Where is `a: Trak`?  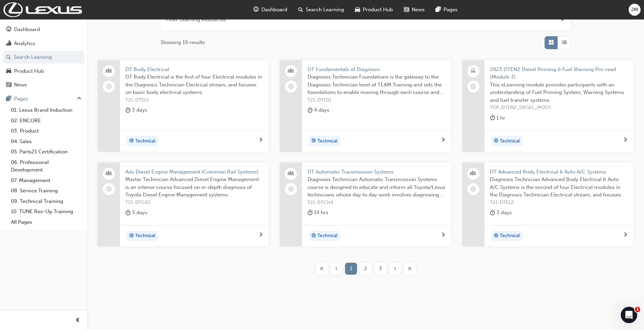 a: Trak is located at coordinates (42, 10).